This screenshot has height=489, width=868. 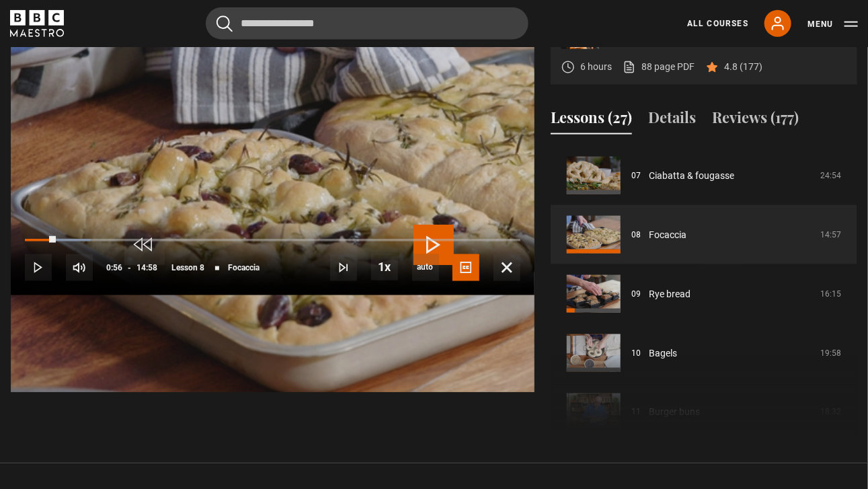 I want to click on span: auto, so click(x=426, y=268).